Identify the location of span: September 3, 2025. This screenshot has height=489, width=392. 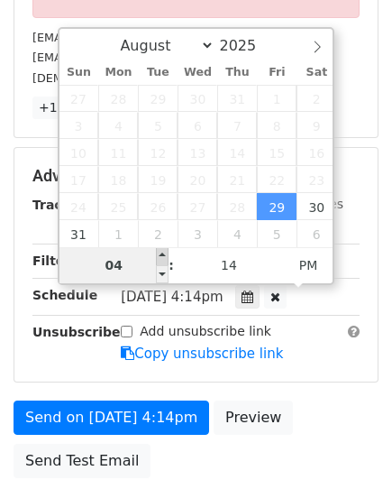
(198, 234).